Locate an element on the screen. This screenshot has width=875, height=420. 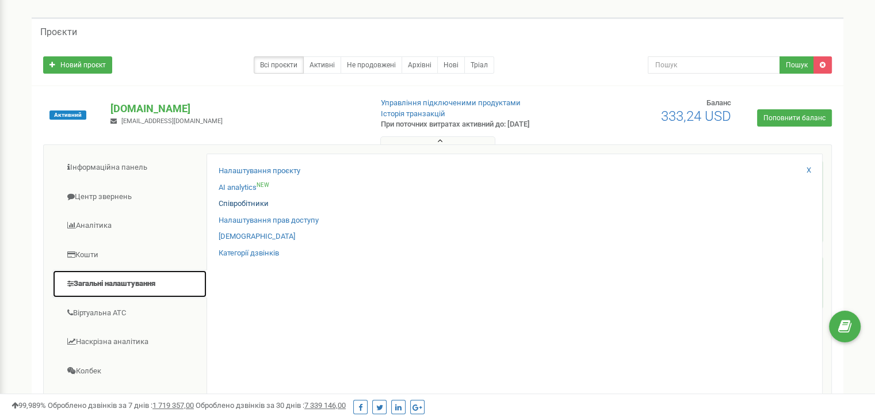
span: Оброблено дзвінків за 30 днів : is located at coordinates (270, 405).